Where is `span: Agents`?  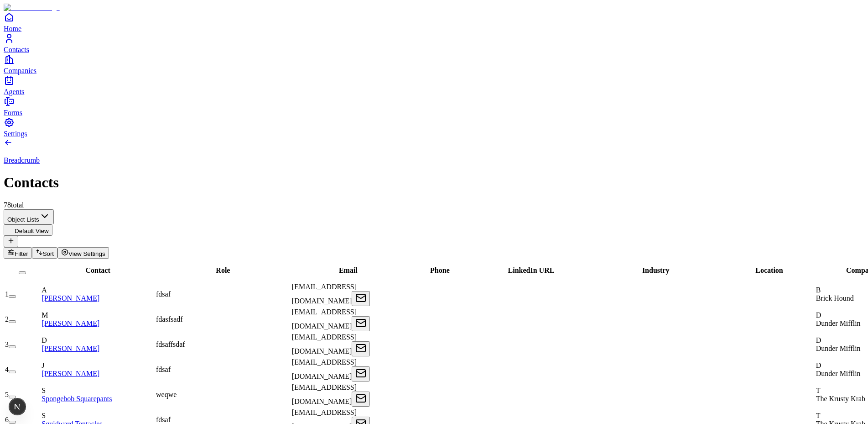 span: Agents is located at coordinates (14, 92).